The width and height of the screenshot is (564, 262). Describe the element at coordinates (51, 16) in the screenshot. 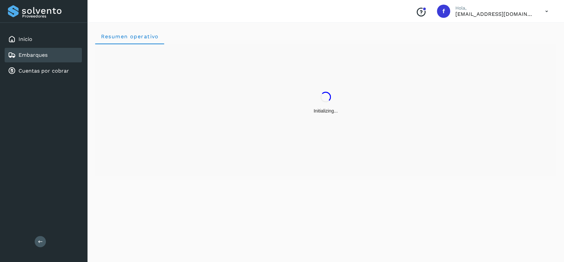

I see `p: Proveedores` at that location.